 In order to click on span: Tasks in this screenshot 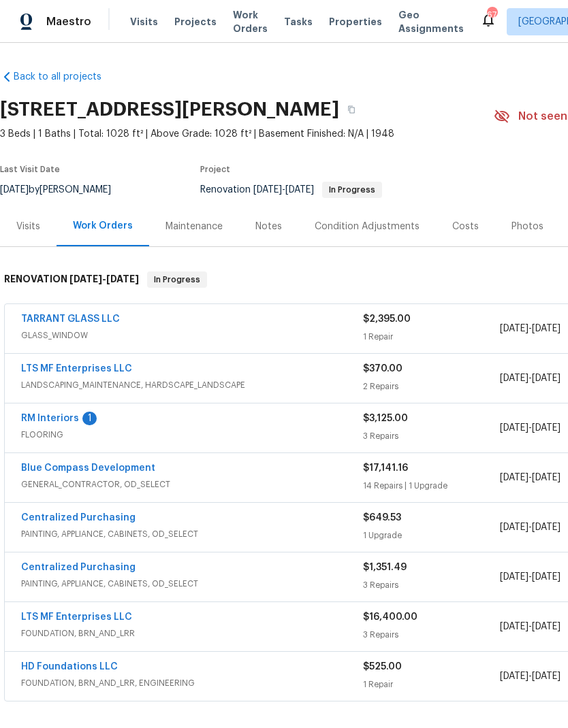, I will do `click(299, 21)`.